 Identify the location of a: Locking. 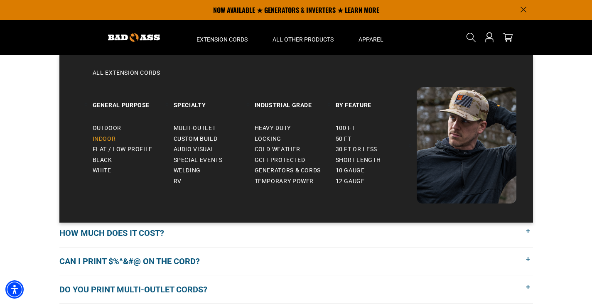
(295, 139).